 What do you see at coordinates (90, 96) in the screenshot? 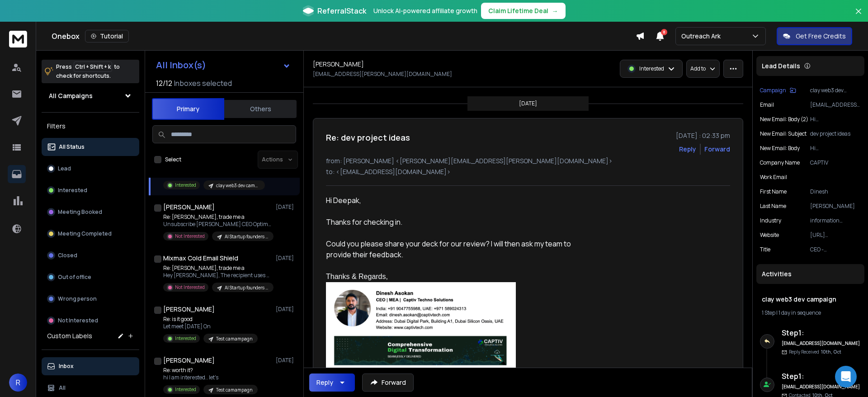
I see `button: All Campaigns` at bounding box center [90, 96].